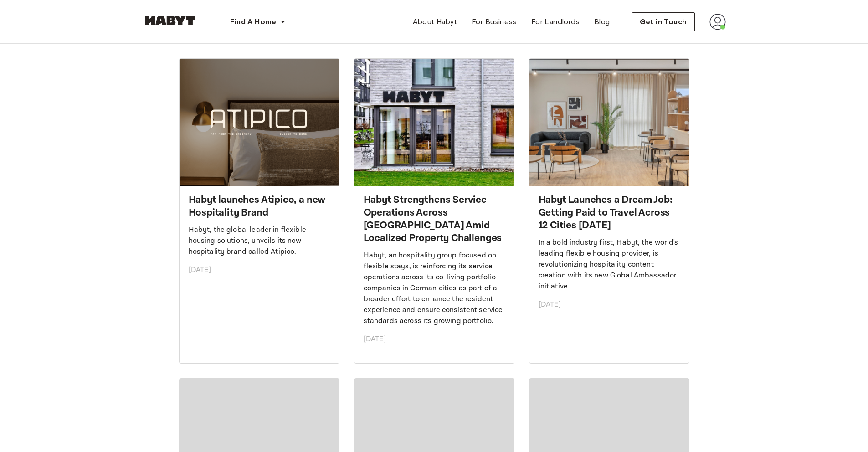 The image size is (868, 452). What do you see at coordinates (718, 22) in the screenshot?
I see `img: avatar` at bounding box center [718, 22].